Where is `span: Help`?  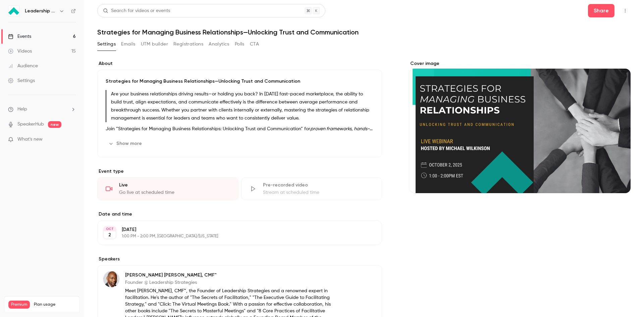
span: Help is located at coordinates (22, 109).